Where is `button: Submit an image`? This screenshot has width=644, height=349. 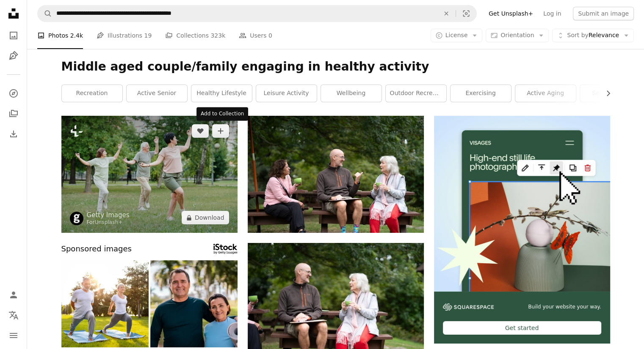 button: Submit an image is located at coordinates (603, 14).